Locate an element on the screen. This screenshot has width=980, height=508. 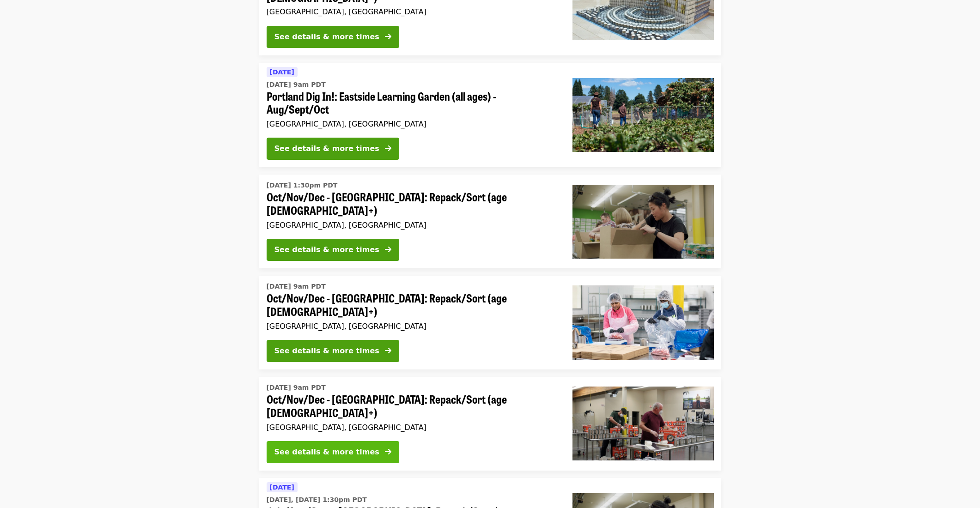
a: See details for "Oct/Nov/Dec - Portland: Repack/Sort (age 16+)" is located at coordinates (490, 424).